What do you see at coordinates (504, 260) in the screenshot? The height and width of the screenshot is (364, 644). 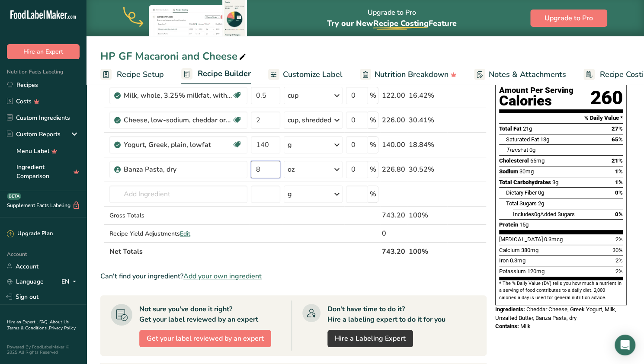 I see `span: Iron` at bounding box center [504, 260].